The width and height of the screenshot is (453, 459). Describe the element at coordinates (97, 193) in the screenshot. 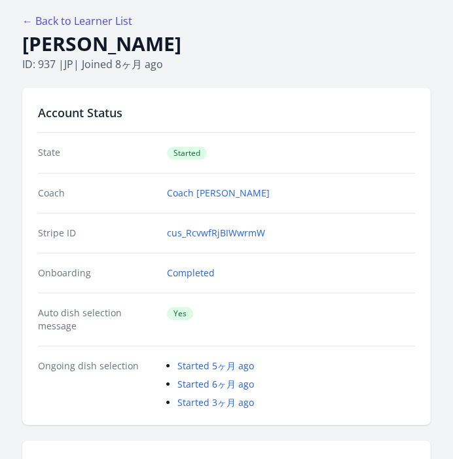

I see `dt: Coach` at that location.